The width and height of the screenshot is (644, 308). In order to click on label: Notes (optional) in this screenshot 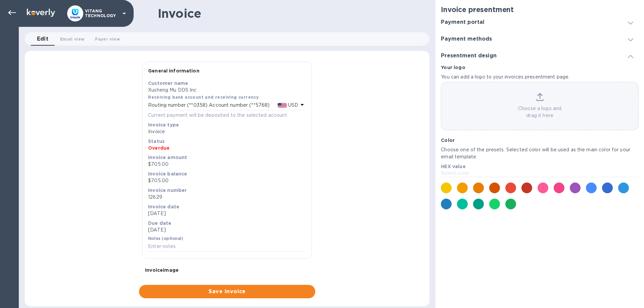, I will do `click(166, 239)`.